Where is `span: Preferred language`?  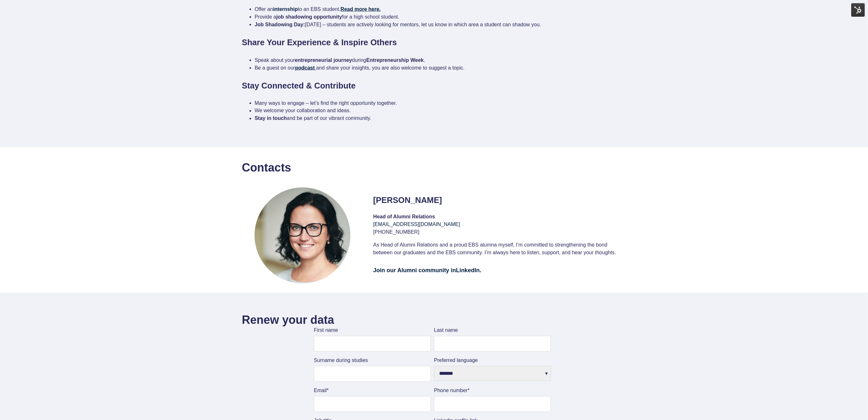
span: Preferred language is located at coordinates (456, 360).